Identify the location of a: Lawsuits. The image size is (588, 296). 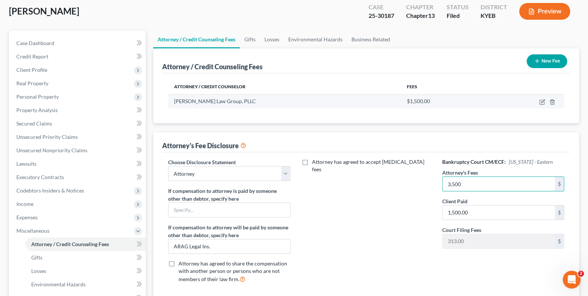
(78, 164).